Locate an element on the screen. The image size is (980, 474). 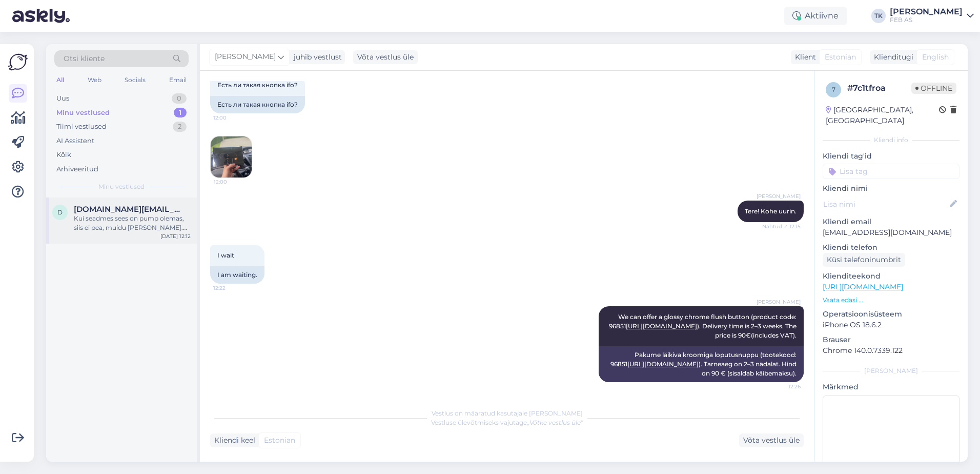
div: Socials is located at coordinates (134, 80).